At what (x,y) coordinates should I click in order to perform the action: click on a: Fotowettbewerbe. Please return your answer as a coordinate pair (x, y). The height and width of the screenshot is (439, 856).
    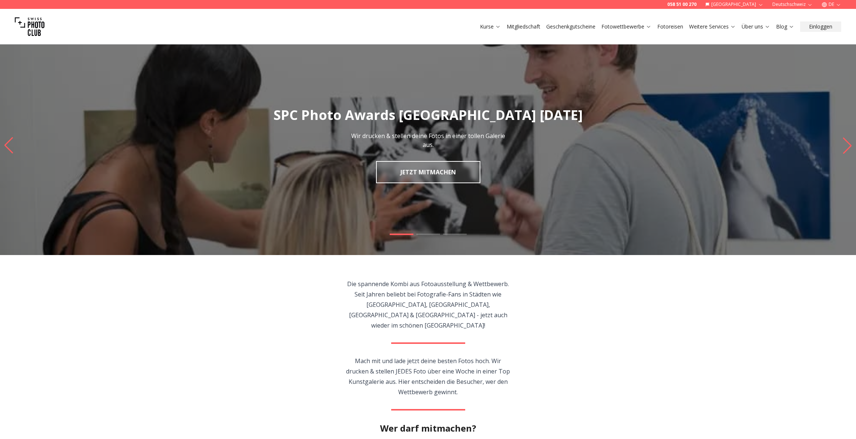
    Looking at the image, I should click on (626, 27).